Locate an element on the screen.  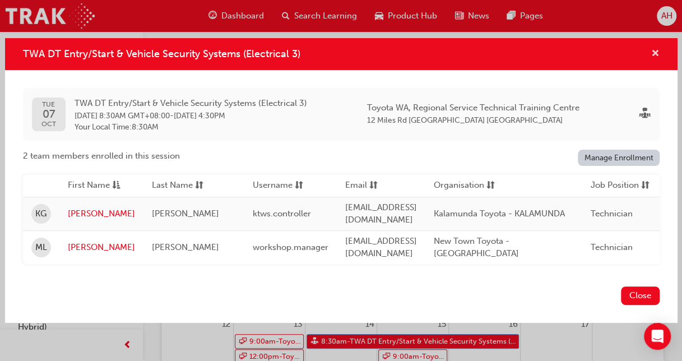
span: asc-icon is located at coordinates (116, 186).